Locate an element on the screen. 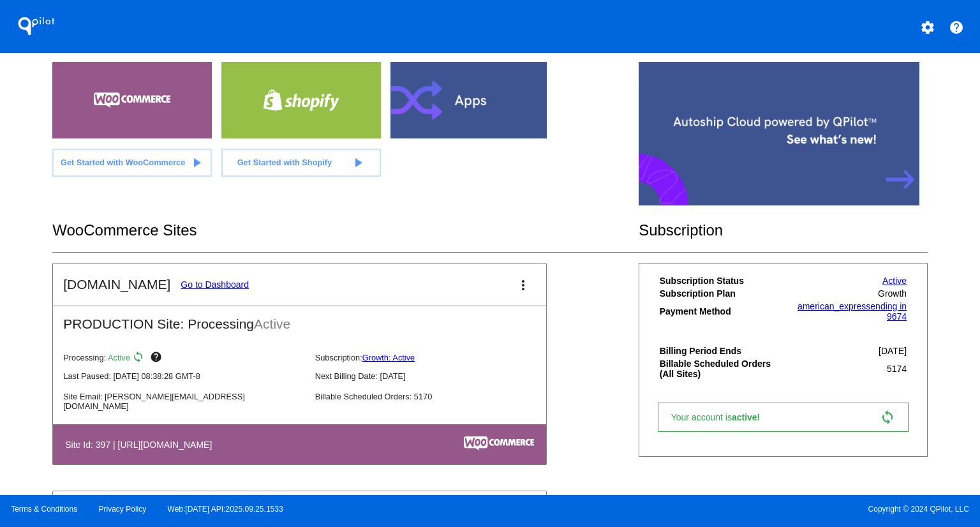 This screenshot has width=980, height=527. img: c53aa0e5-ae75-48aa-9bee-956650975ee5 is located at coordinates (499, 444).